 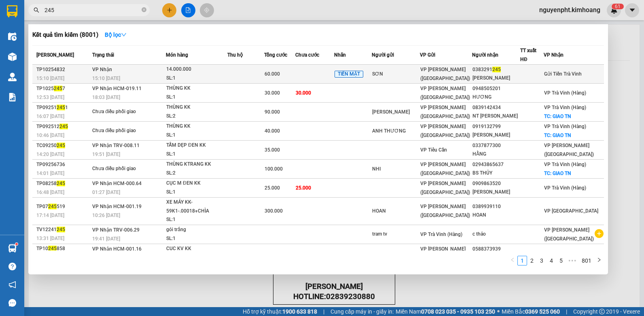 What do you see at coordinates (117, 249) in the screenshot?
I see `span: VP Nhận HCM-001.16` at bounding box center [117, 249].